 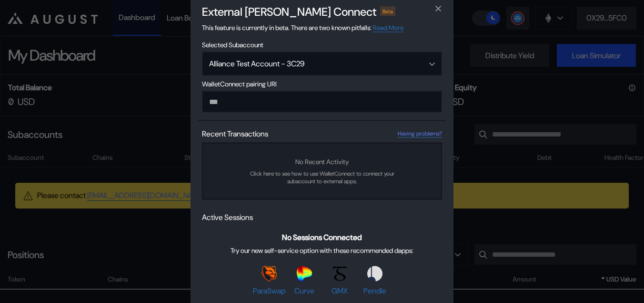 I want to click on span: GMX, so click(x=339, y=290).